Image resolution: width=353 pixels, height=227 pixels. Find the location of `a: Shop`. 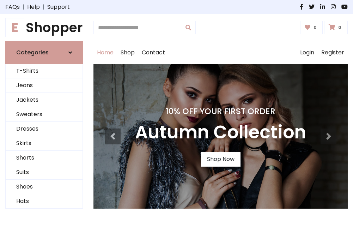

a: Shop is located at coordinates (128, 53).